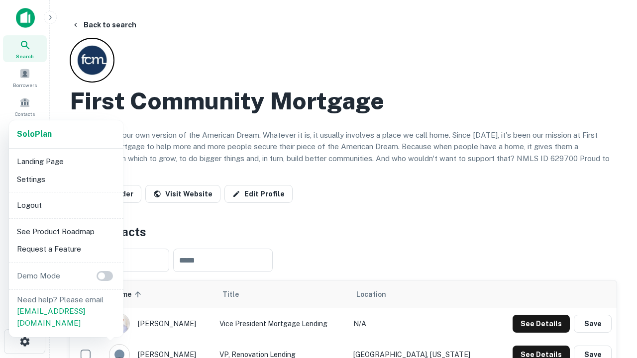 This screenshot has width=637, height=358. Describe the element at coordinates (38, 276) in the screenshot. I see `p: Demo Mode` at that location.